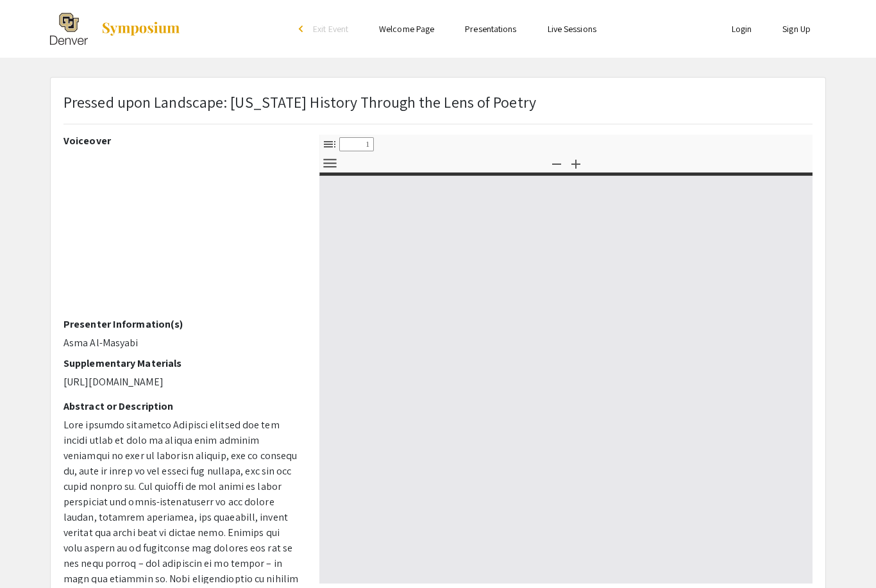 Image resolution: width=876 pixels, height=588 pixels. Describe the element at coordinates (491, 29) in the screenshot. I see `a: Presentations` at that location.